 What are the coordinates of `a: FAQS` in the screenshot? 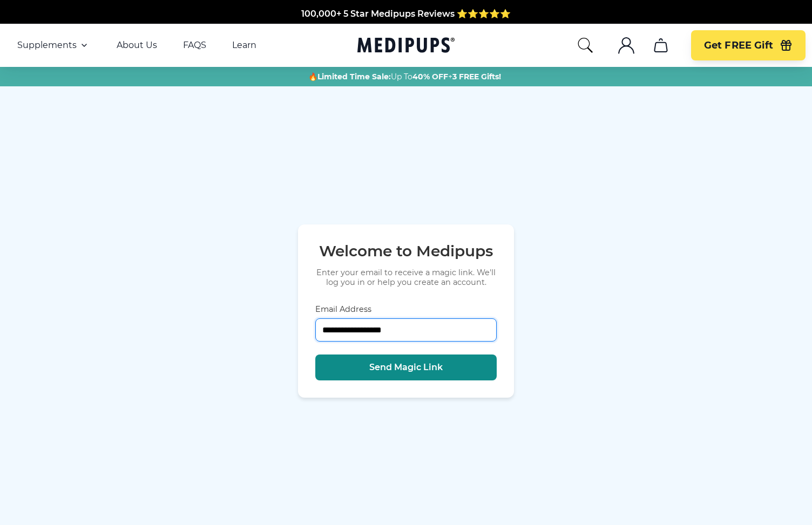 It's located at (195, 46).